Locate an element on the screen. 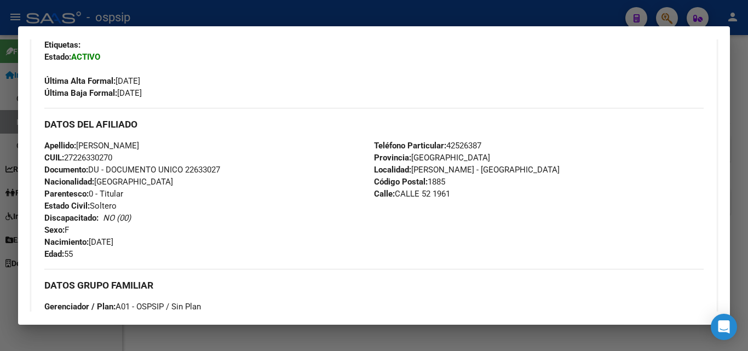 The width and height of the screenshot is (748, 351). span: CALLE 52 1961 is located at coordinates (412, 194).